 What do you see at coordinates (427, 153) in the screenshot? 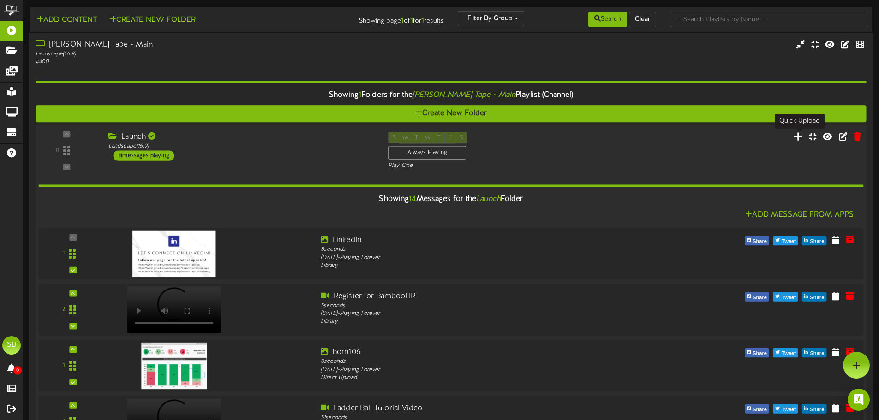
I see `div: Always Playing` at bounding box center [427, 153].